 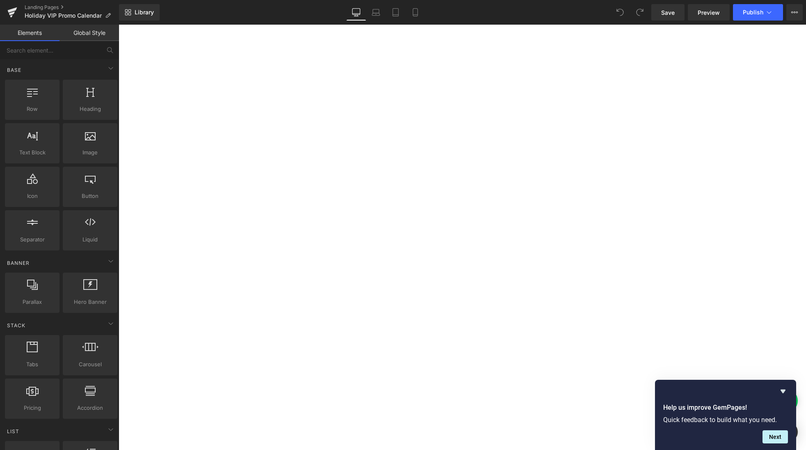 I want to click on span: Save, so click(x=667, y=12).